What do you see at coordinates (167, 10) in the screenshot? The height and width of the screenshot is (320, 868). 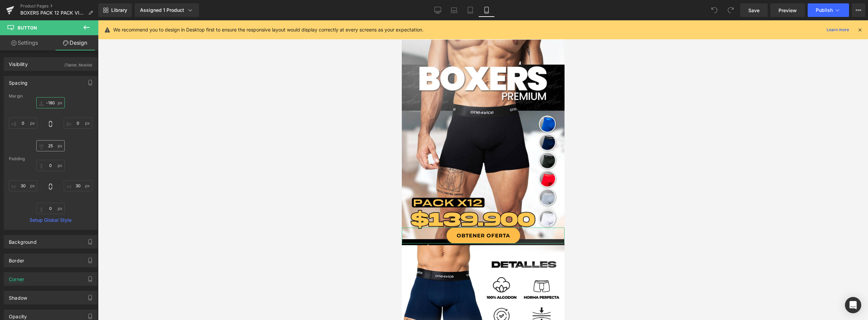 I see `div: Assigned 1 Product` at bounding box center [167, 10].